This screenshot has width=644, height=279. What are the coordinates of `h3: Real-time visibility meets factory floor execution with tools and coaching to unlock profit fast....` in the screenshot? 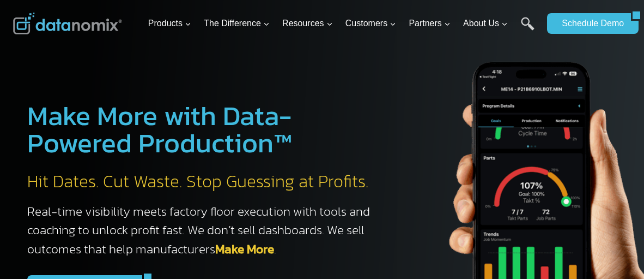 It's located at (201, 230).